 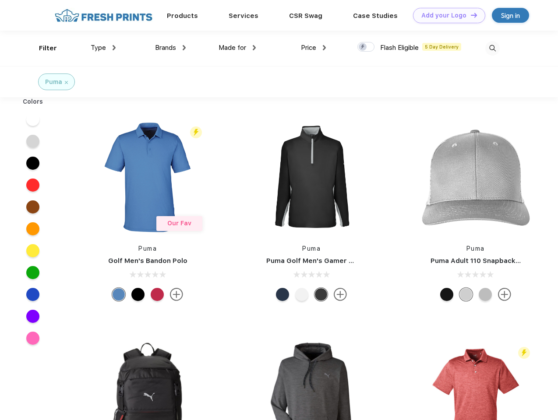 What do you see at coordinates (119, 295) in the screenshot?
I see `div: Lake Blue` at bounding box center [119, 295].